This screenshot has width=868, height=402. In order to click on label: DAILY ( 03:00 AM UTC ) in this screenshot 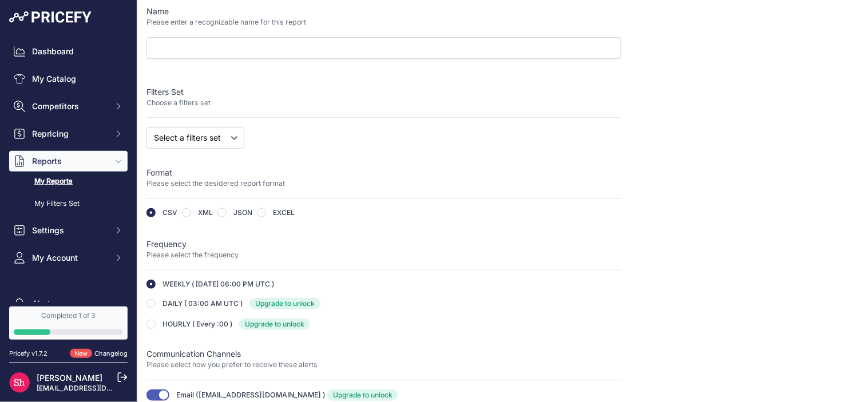, I will do `click(203, 304)`.